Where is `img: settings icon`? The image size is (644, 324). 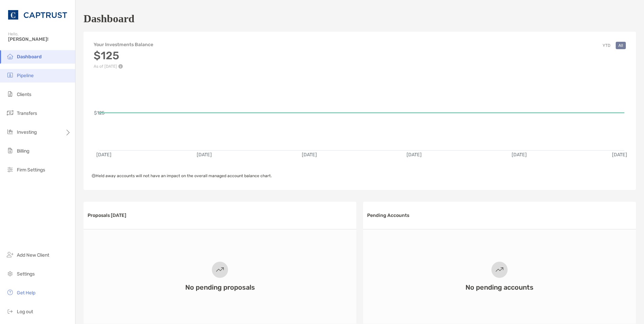
img: settings icon is located at coordinates (10, 273).